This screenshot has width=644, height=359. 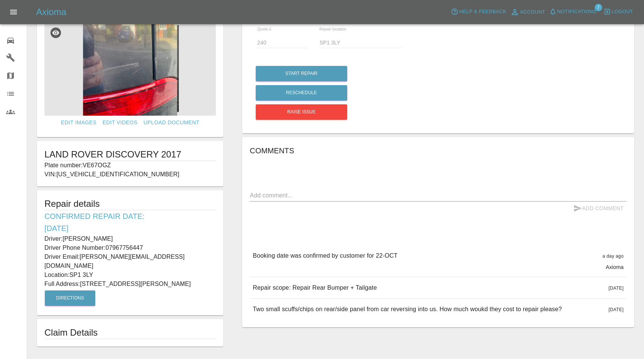 What do you see at coordinates (438, 151) in the screenshot?
I see `h6: Comments` at bounding box center [438, 151].